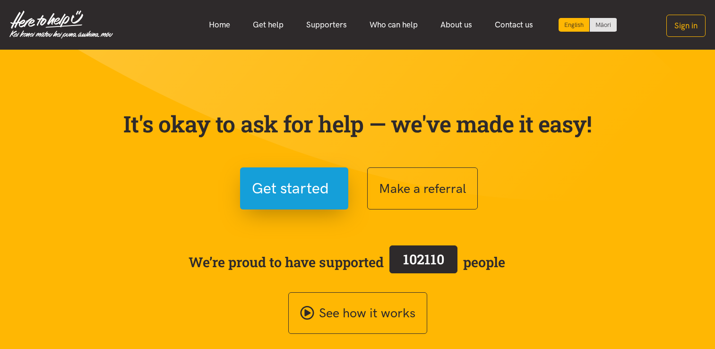  Describe the element at coordinates (219, 25) in the screenshot. I see `a: Home` at that location.